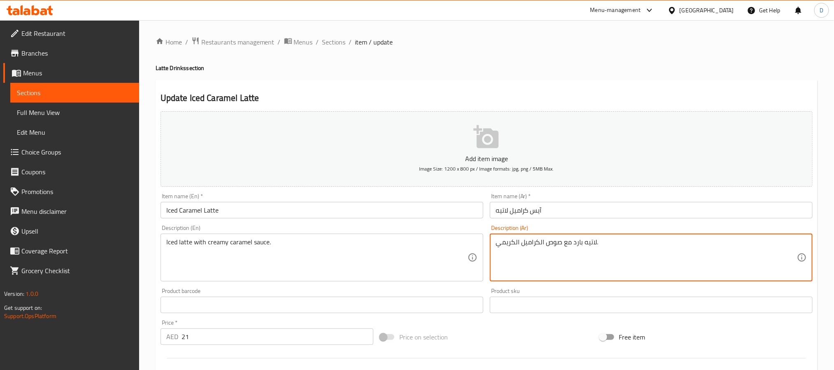 This screenshot has height=370, width=834. What do you see at coordinates (77, 270) in the screenshot?
I see `span: Grocery Checklist` at bounding box center [77, 270].